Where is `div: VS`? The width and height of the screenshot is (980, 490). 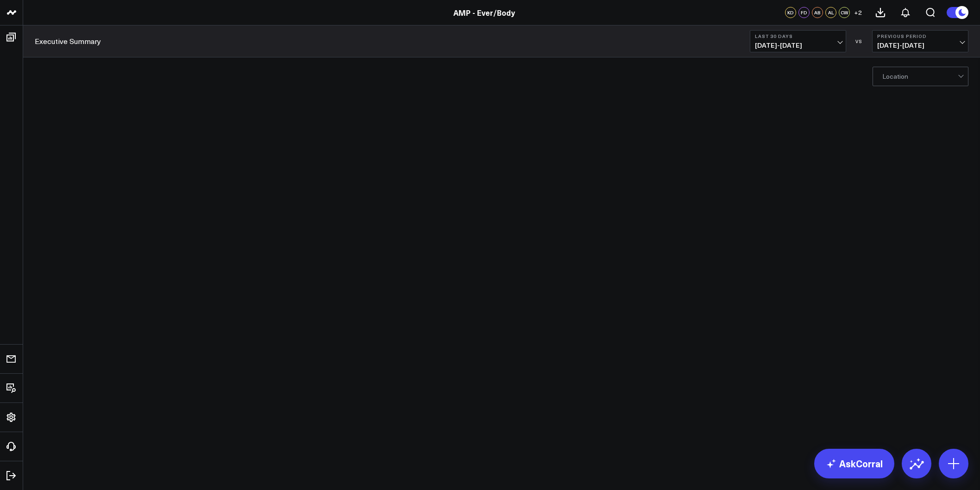
div: VS is located at coordinates (859, 42).